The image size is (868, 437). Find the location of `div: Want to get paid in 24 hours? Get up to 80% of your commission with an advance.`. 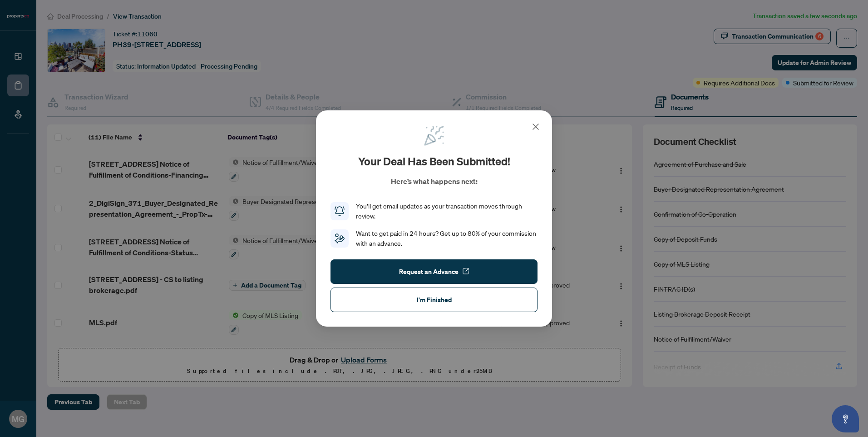

div: Want to get paid in 24 hours? Get up to 80% of your commission with an advance. is located at coordinates (446, 238).